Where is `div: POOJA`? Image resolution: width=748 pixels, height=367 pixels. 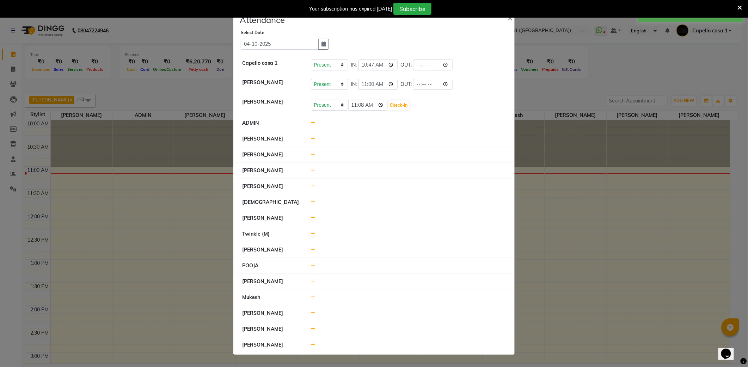
div: POOJA is located at coordinates (271, 266).